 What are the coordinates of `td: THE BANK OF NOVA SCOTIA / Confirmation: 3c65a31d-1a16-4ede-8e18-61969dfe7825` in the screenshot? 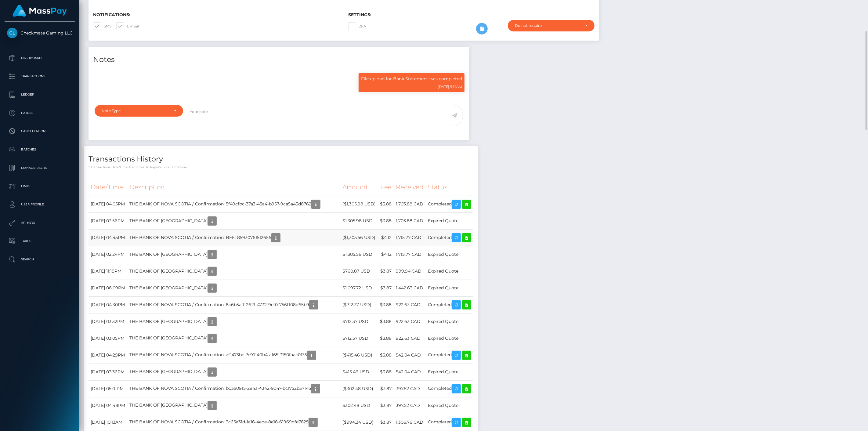 It's located at (234, 422).